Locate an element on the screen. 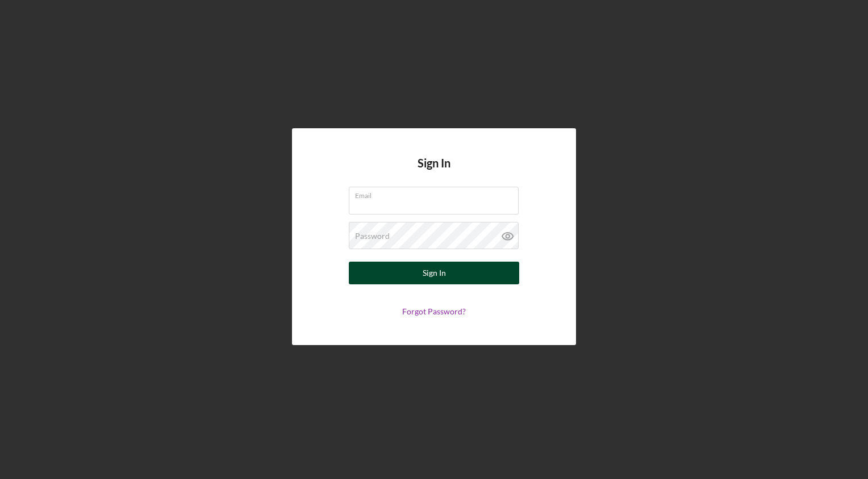  a: Forgot Password? is located at coordinates (434, 311).